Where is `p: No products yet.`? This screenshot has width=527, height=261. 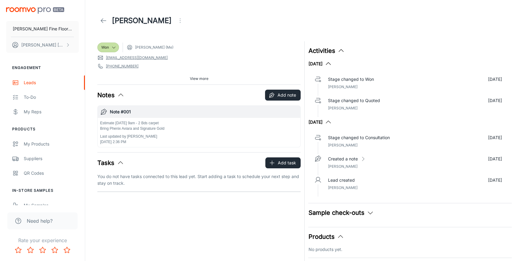
p: No products yet. is located at coordinates (410, 250).